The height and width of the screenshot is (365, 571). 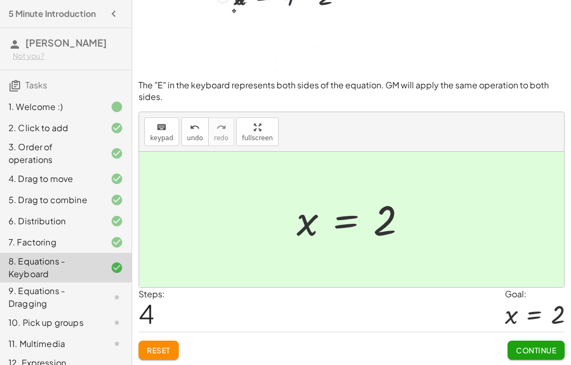 I want to click on p: The "E" in the keyboard represents both sides of the equation. GM will apply the same operation t..., so click(x=351, y=91).